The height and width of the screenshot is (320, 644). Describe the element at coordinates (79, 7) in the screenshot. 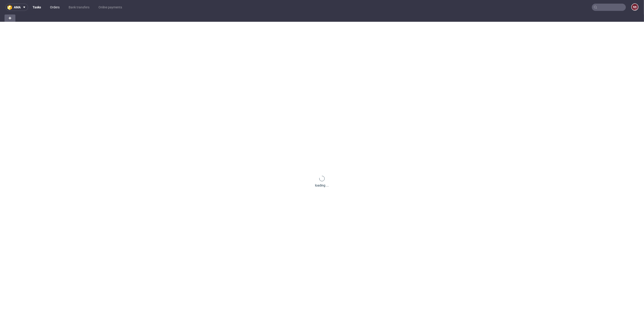

I see `a: Bank transfers` at that location.